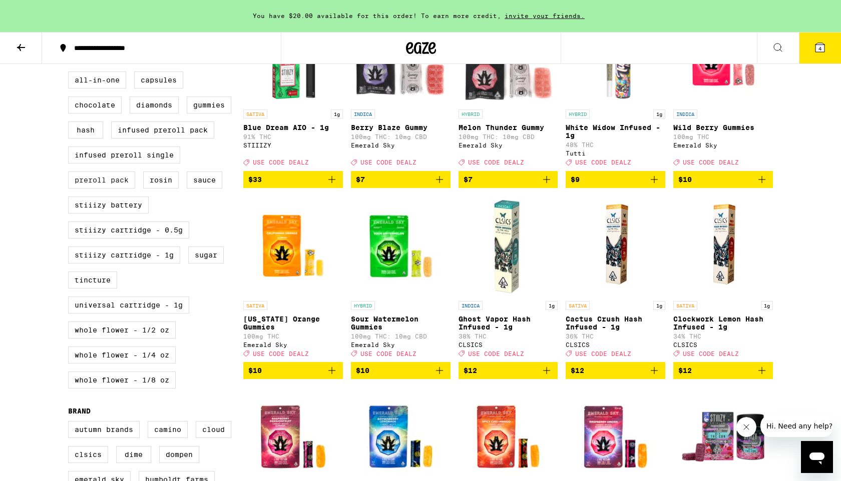  I want to click on label: Sauce, so click(204, 180).